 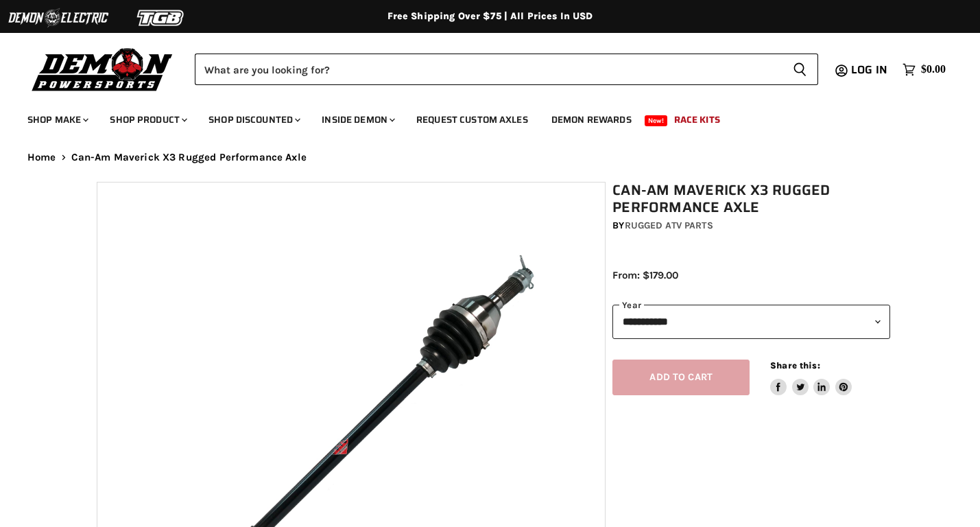 I want to click on span: Log in, so click(x=869, y=69).